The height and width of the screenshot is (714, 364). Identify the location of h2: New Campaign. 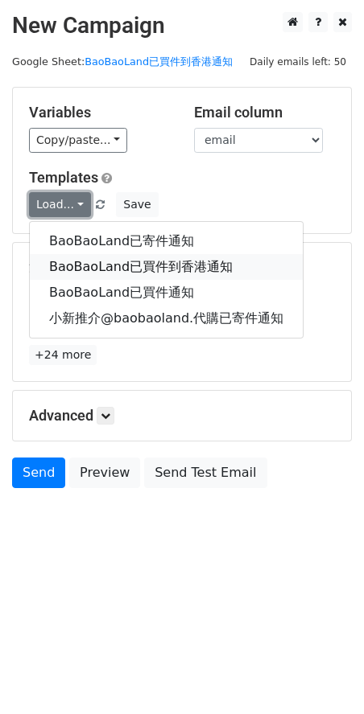
(182, 26).